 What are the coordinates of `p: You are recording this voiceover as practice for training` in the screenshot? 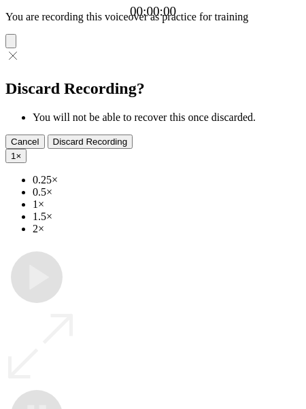 It's located at (153, 17).